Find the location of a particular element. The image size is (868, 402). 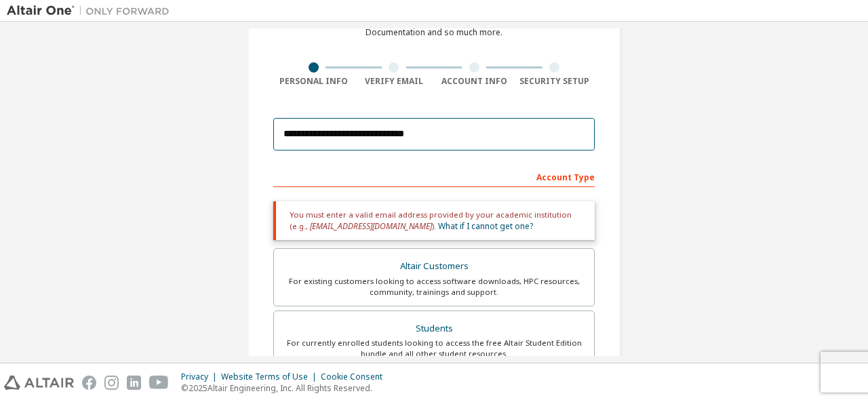

div: Personal Info is located at coordinates (314, 81).